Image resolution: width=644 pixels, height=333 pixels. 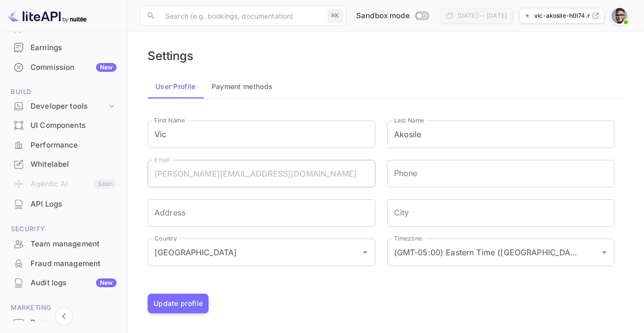 I want to click on button: Update profile, so click(x=178, y=303).